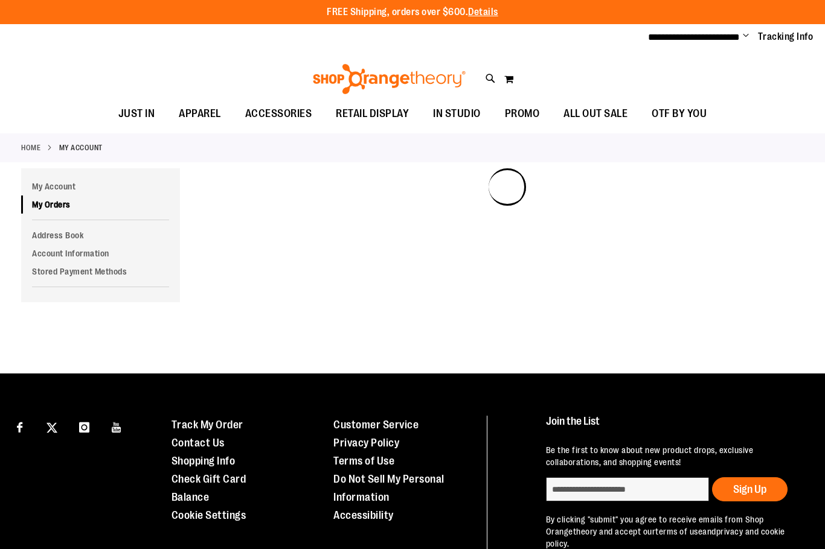 The image size is (825, 549). Describe the element at coordinates (52, 426) in the screenshot. I see `a: Visit our X page` at that location.